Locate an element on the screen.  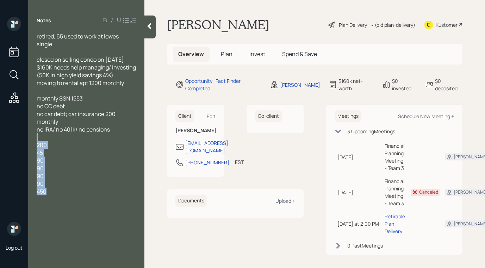
div: Plan Delivery is located at coordinates (353, 25).